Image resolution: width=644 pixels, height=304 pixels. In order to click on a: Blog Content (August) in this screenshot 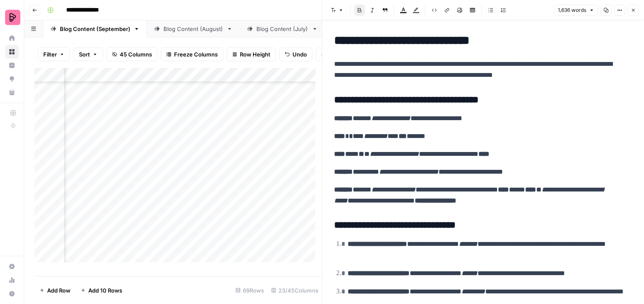, I will do `click(193, 29)`.